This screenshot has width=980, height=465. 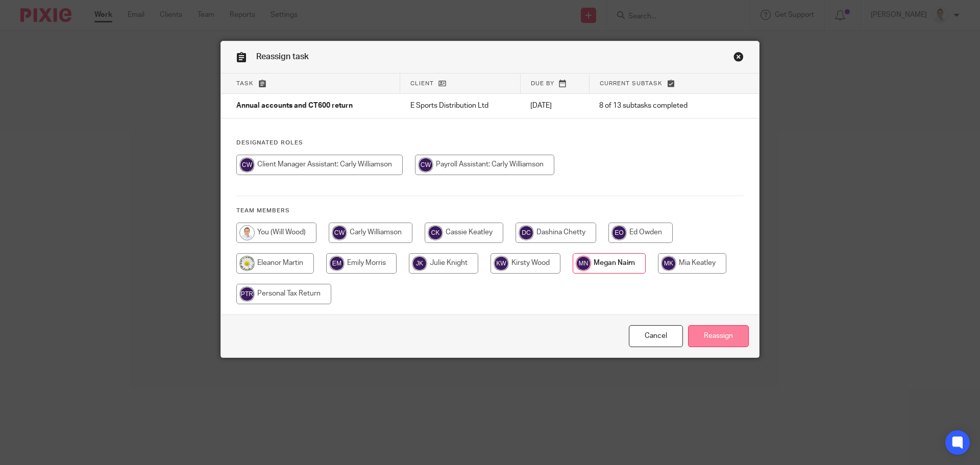 I want to click on p: E Sports Distribution Ltd, so click(x=460, y=106).